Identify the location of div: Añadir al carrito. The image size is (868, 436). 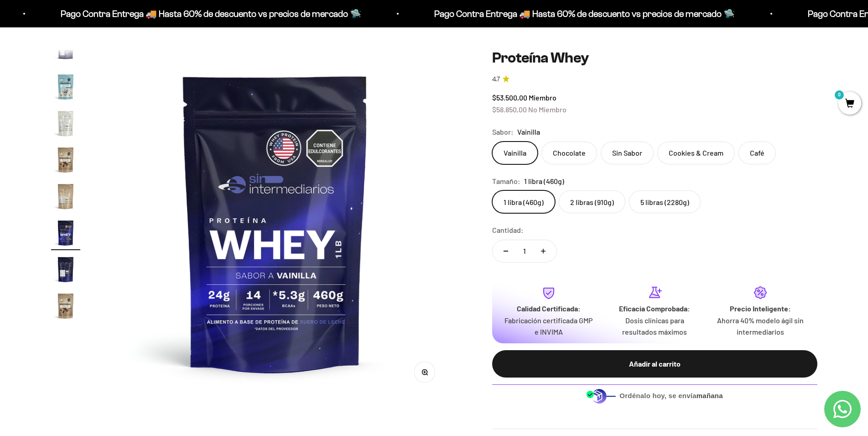
(655, 364).